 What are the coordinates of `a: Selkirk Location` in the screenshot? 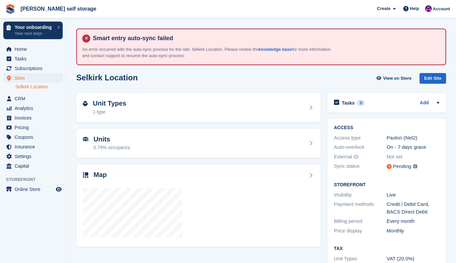 It's located at (39, 87).